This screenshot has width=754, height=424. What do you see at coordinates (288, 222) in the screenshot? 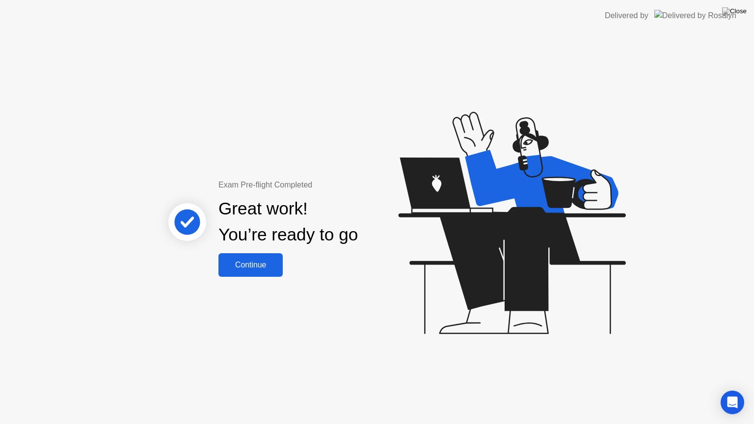
I see `div: Great work! You’re ready to go` at bounding box center [288, 222].